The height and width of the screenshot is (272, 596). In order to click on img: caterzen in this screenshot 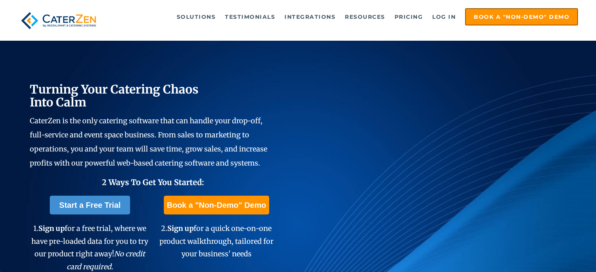, I will do `click(59, 20)`.